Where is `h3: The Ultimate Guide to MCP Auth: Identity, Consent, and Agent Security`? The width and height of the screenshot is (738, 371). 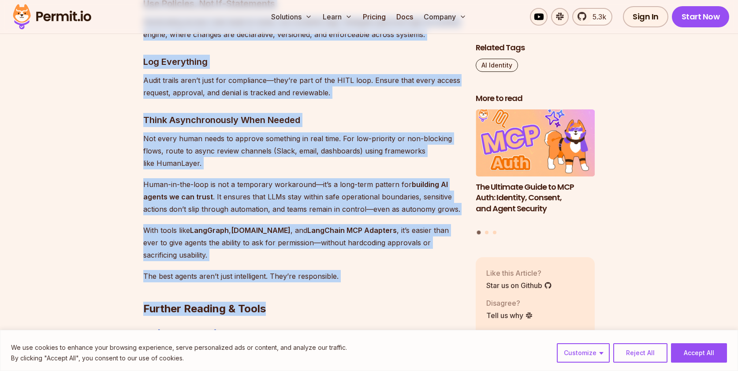 h3: The Ultimate Guide to MCP Auth: Identity, Consent, and Agent Security is located at coordinates (535, 197).